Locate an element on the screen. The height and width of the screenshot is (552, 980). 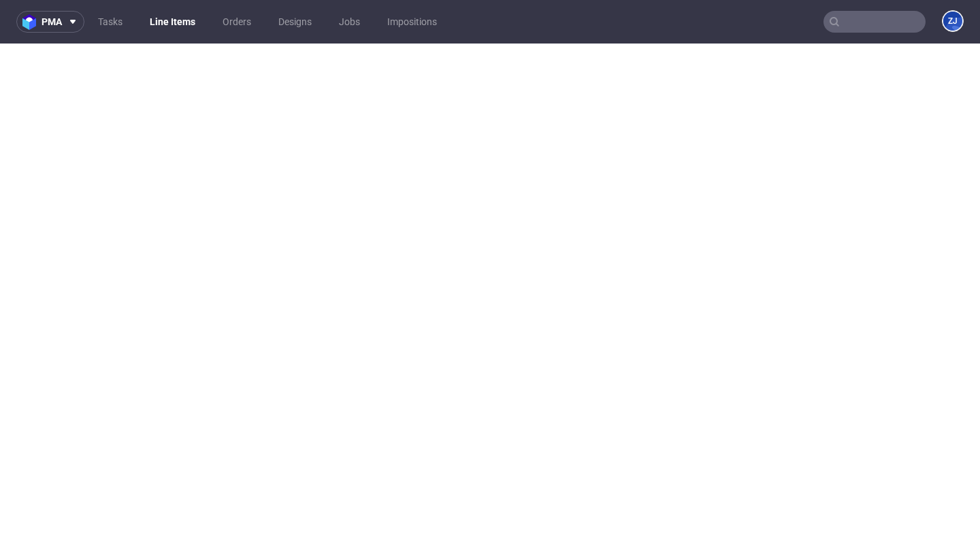
a: Line Items is located at coordinates (172, 22).